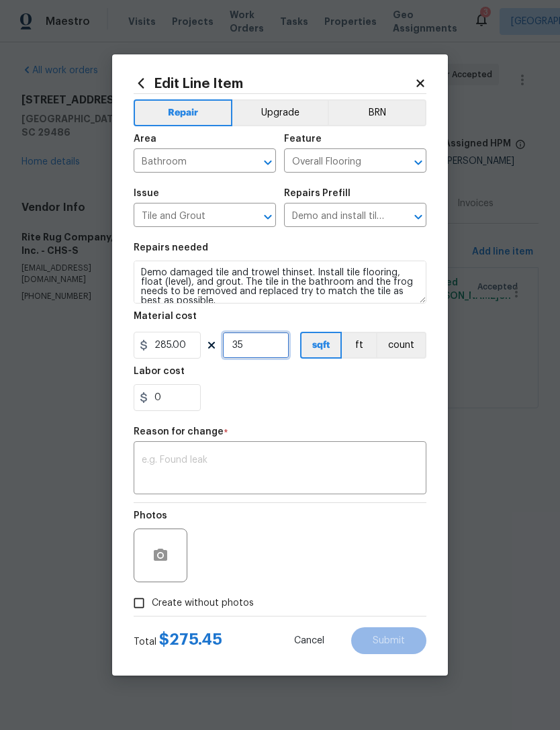  What do you see at coordinates (178, 641) in the screenshot?
I see `div: Total` at bounding box center [178, 641].